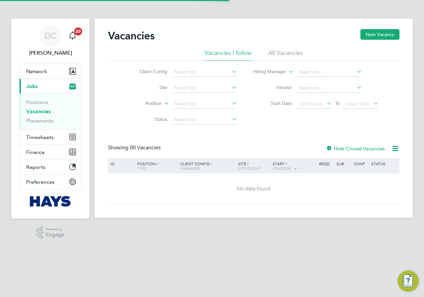 This screenshot has width=424, height=297. What do you see at coordinates (55, 235) in the screenshot?
I see `span: Engage` at bounding box center [55, 235].